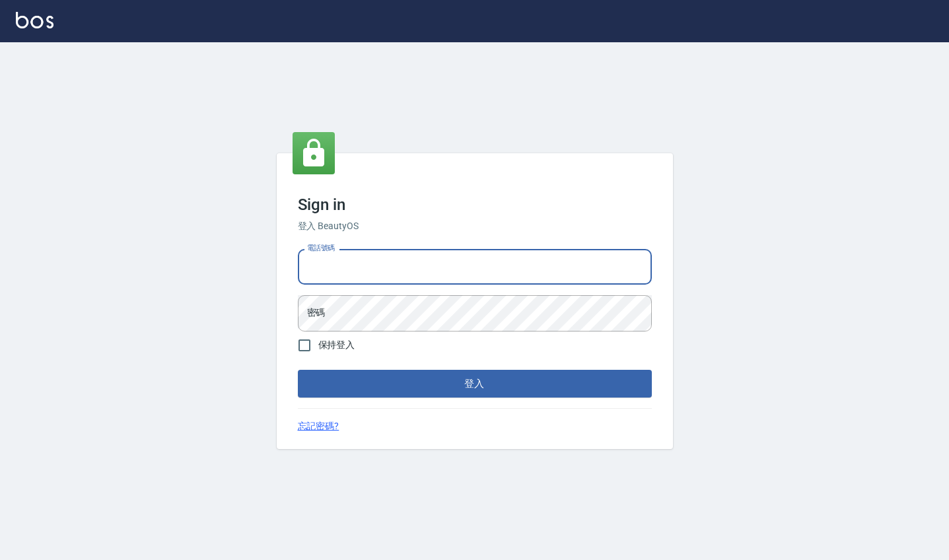 The image size is (949, 560). What do you see at coordinates (34, 20) in the screenshot?
I see `img: Logo` at bounding box center [34, 20].